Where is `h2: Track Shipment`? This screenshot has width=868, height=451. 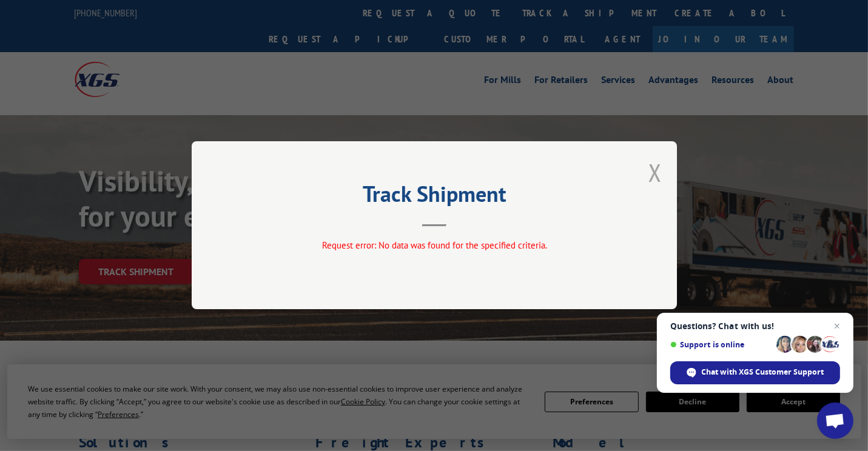
h2: Track Shipment is located at coordinates (435, 197).